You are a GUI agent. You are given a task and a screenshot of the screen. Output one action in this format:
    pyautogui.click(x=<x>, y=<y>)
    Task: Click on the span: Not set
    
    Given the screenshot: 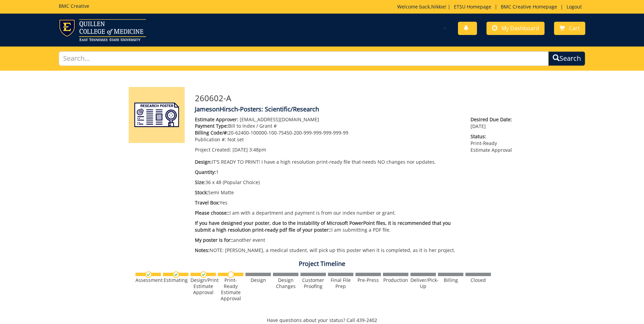 What is the action you would take?
    pyautogui.click(x=236, y=139)
    